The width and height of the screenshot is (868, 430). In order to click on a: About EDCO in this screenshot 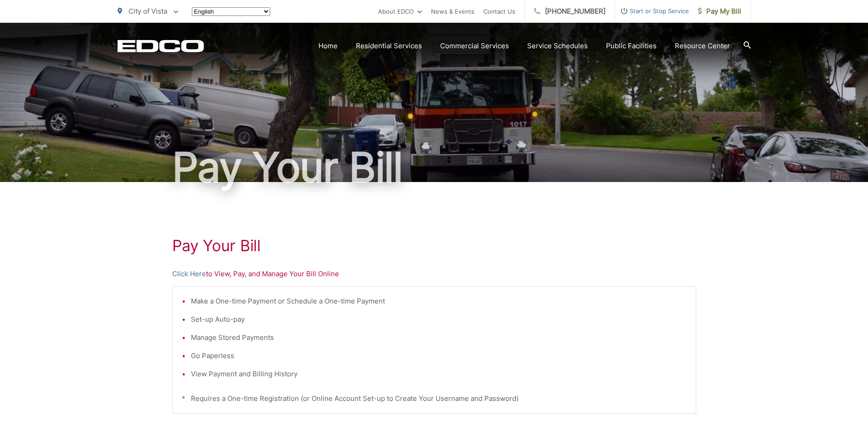, I will do `click(400, 12)`.